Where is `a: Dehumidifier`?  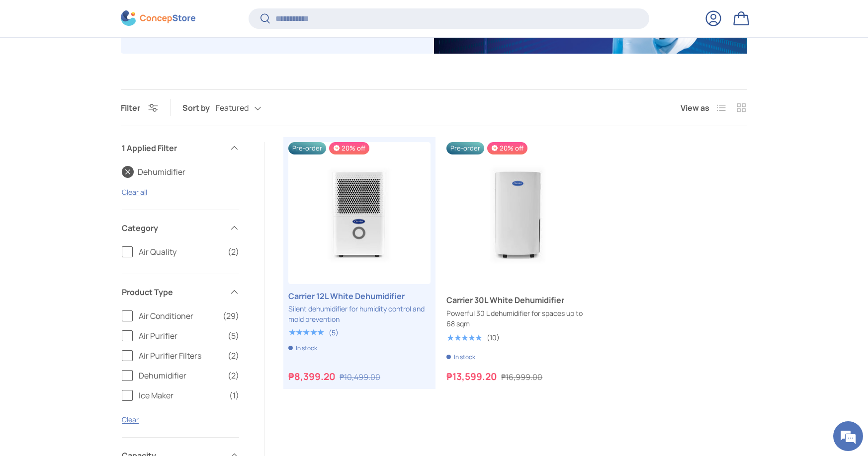
a: Dehumidifier is located at coordinates (153, 172).